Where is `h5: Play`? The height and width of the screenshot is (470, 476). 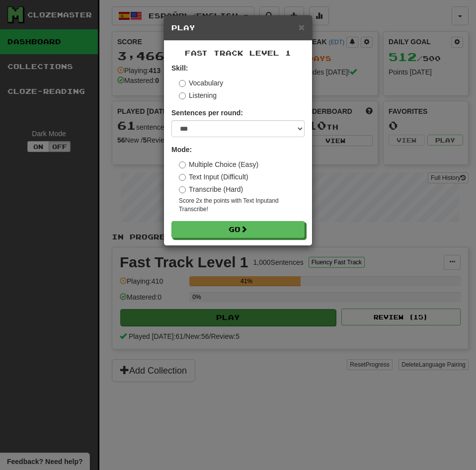
h5: Play is located at coordinates (238, 28).